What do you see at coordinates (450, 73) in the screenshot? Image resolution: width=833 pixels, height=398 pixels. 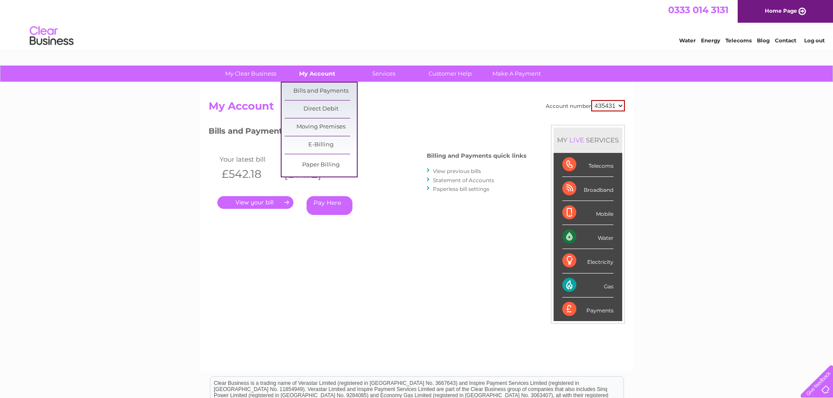 I see `a: Customer Help` at bounding box center [450, 73].